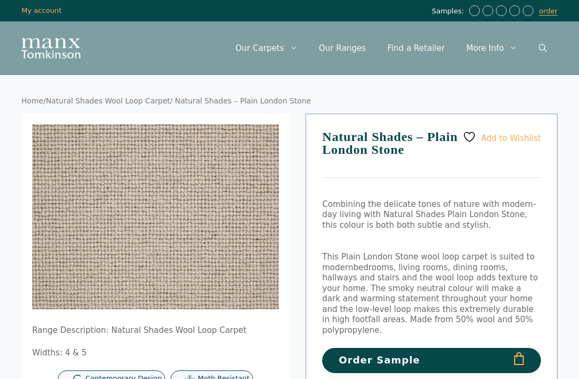 Image resolution: width=579 pixels, height=379 pixels. I want to click on a: Natural Shades Wool Loop Carpet, so click(108, 101).